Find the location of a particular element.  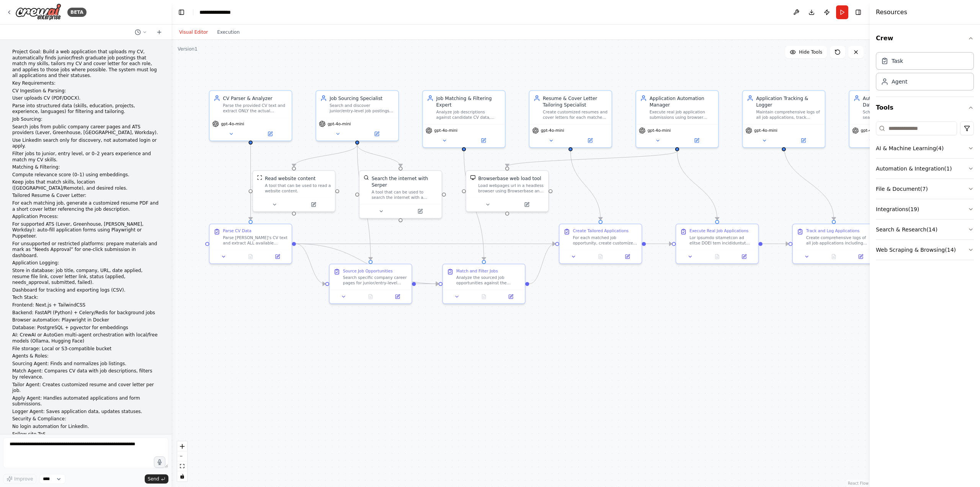

div: Version 1 is located at coordinates (187, 49).